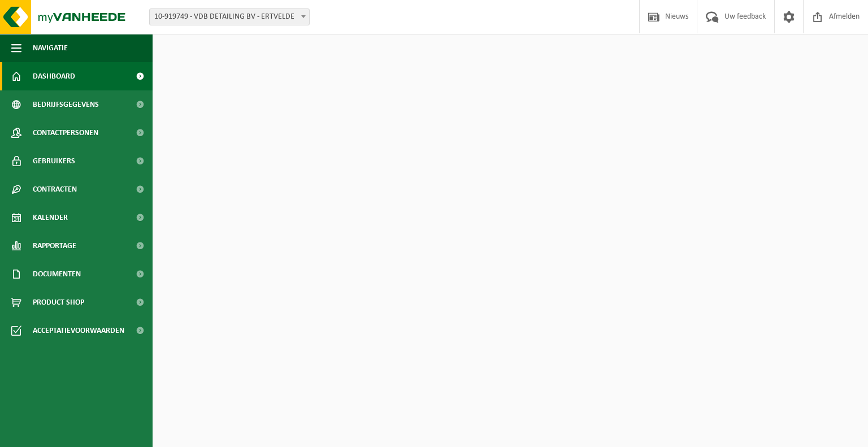 This screenshot has height=447, width=868. I want to click on span: 10-919749 - VDB DETAILING BV - ERTVELDE, so click(230, 17).